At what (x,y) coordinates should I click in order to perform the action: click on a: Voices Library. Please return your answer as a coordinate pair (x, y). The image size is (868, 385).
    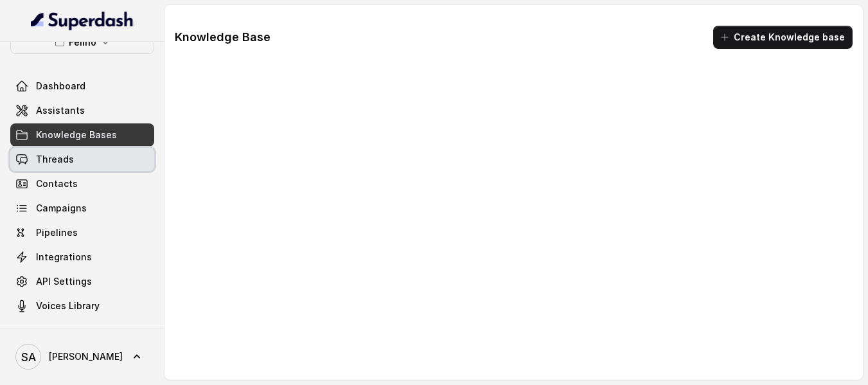
    Looking at the image, I should click on (82, 306).